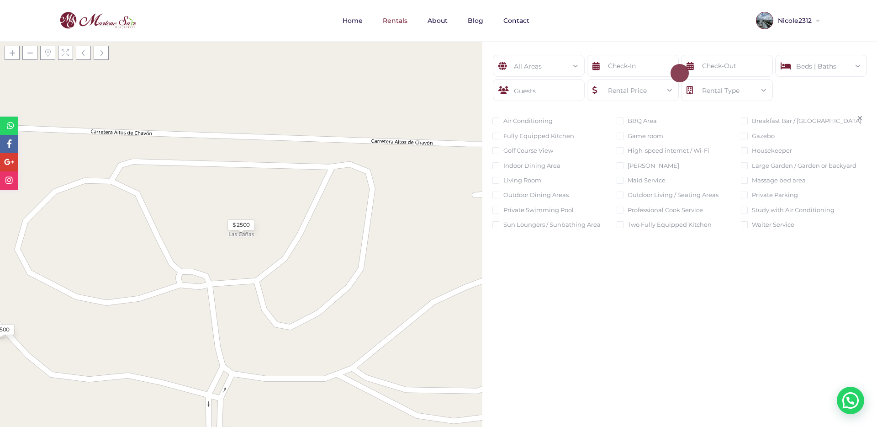  What do you see at coordinates (670, 224) in the screenshot?
I see `label: Two Fully Equipped Kitchen` at bounding box center [670, 224].